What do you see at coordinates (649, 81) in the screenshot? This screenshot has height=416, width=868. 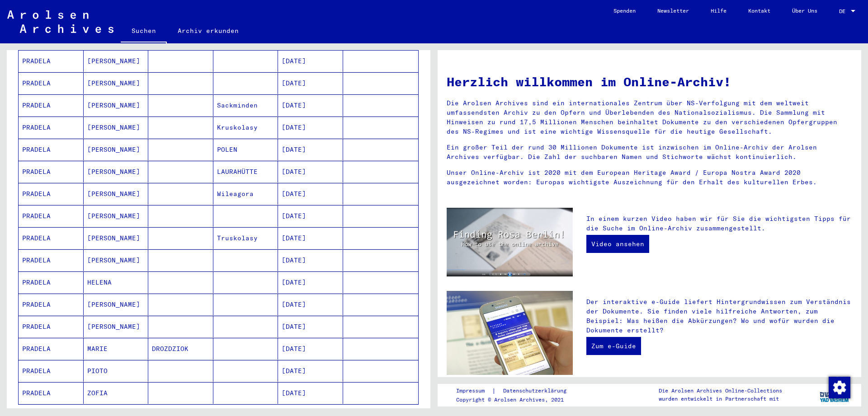 I see `h1: Herzlich willkommen im Online-Archiv!` at bounding box center [649, 81].